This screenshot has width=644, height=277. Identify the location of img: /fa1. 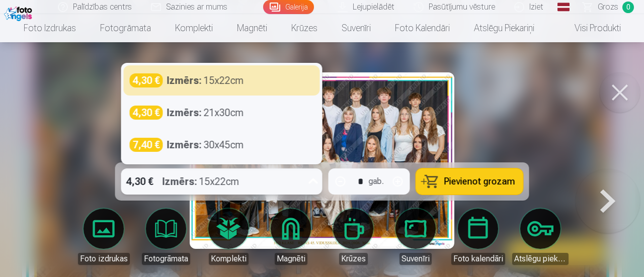
(19, 12).